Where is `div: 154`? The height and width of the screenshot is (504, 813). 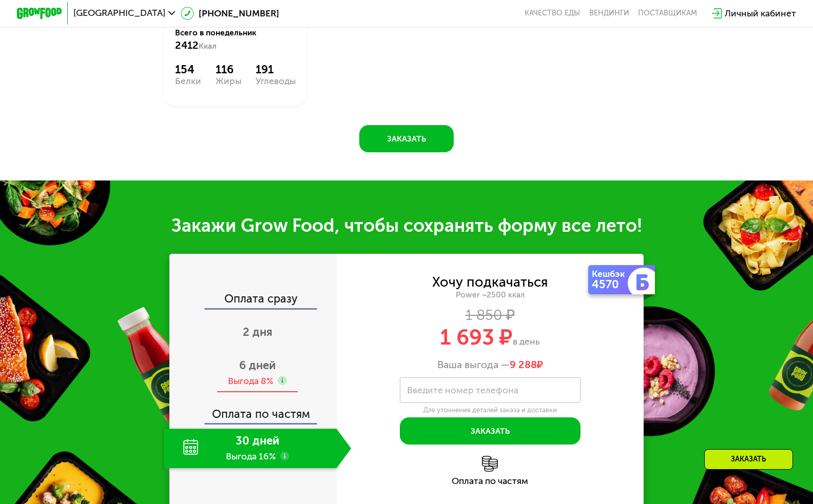
div: 154 is located at coordinates (188, 70).